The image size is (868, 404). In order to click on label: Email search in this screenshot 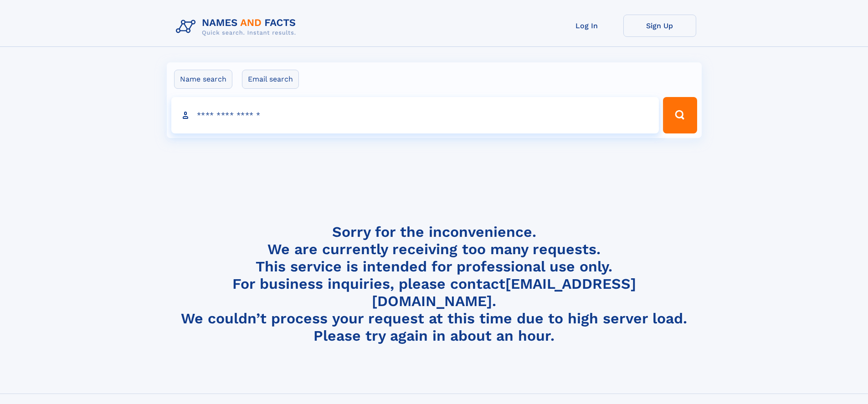, I will do `click(270, 80)`.